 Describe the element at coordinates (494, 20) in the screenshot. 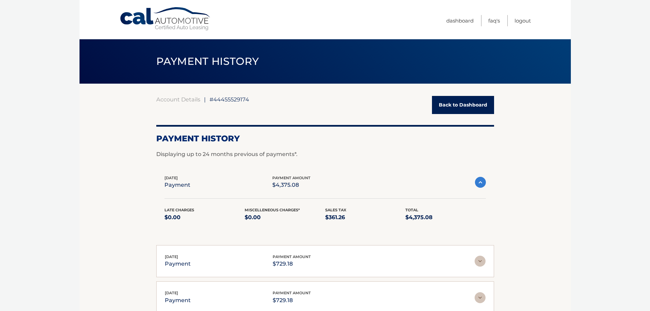

I see `a: FAQ's` at that location.